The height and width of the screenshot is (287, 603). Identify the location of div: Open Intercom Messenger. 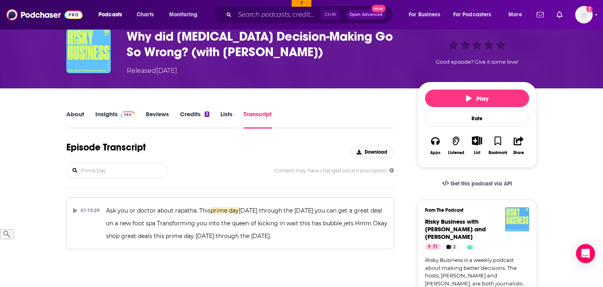
(586, 253).